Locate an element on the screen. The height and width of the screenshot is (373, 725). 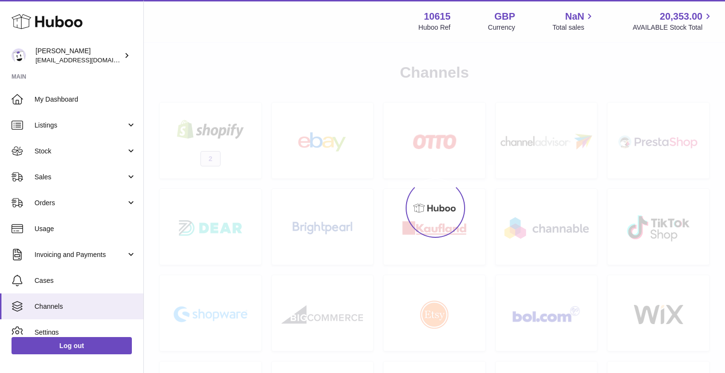
span: Sales is located at coordinates (80, 177).